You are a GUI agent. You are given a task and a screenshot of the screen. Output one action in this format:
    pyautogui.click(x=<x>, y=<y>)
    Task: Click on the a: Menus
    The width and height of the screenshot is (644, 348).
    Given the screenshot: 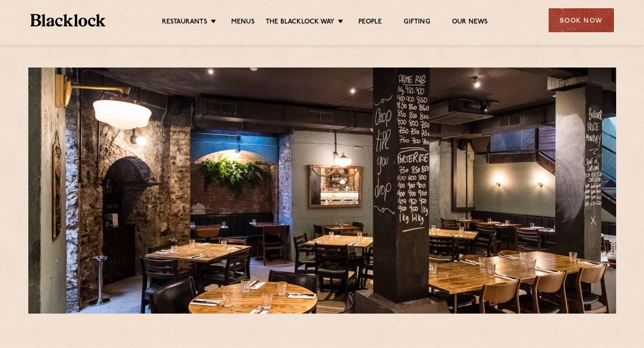 What is the action you would take?
    pyautogui.click(x=243, y=23)
    